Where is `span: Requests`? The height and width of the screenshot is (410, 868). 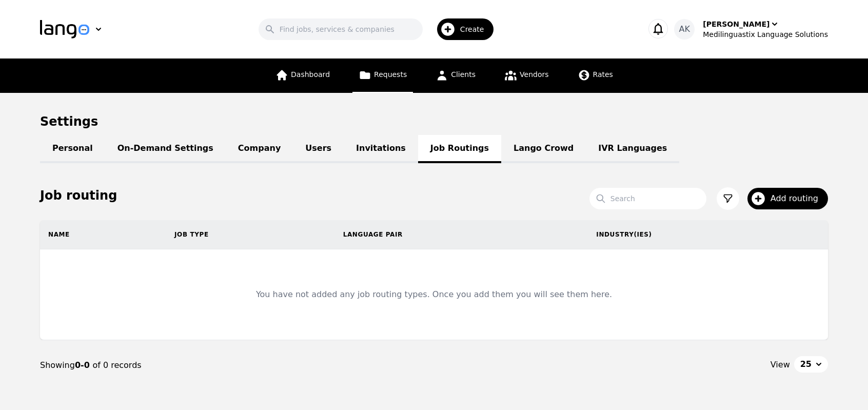 span: Requests is located at coordinates (390, 74).